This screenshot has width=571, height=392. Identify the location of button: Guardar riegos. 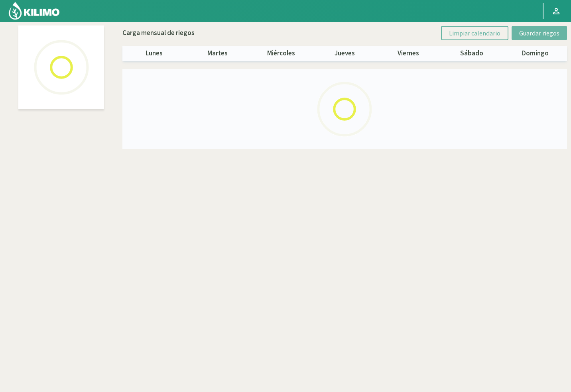
(539, 33).